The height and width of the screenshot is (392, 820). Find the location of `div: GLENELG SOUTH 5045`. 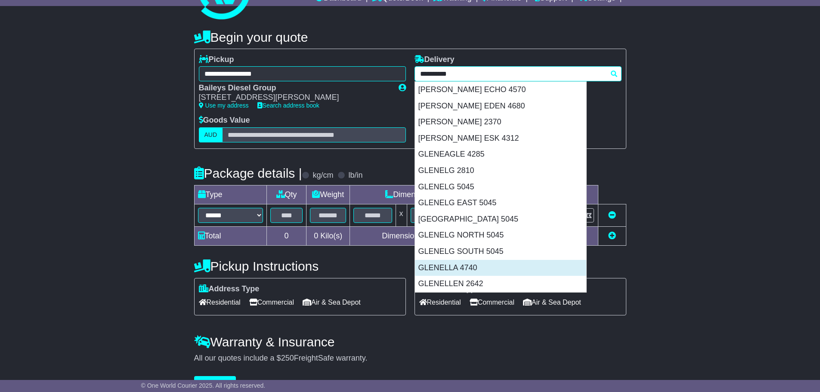

div: GLENELG SOUTH 5045 is located at coordinates (500, 252).